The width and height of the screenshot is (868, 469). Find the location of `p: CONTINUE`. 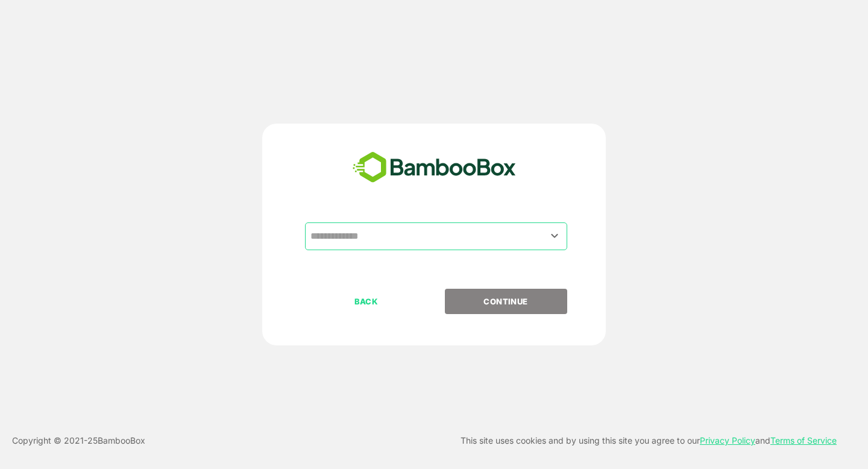

p: CONTINUE is located at coordinates (505, 301).